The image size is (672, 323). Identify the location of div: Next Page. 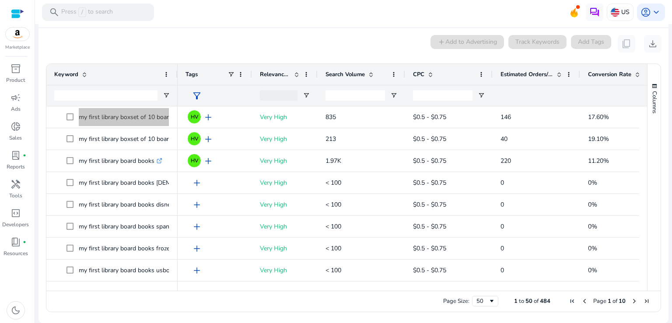
(635, 301).